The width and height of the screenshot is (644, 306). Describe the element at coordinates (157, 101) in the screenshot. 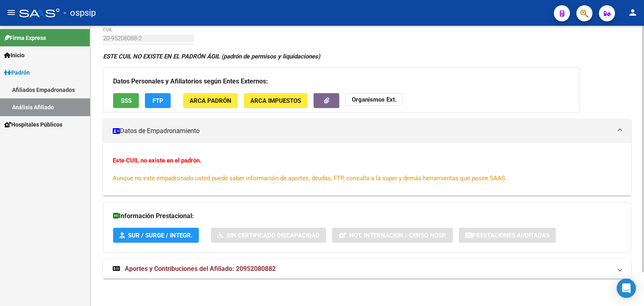

I see `span: FTP` at that location.